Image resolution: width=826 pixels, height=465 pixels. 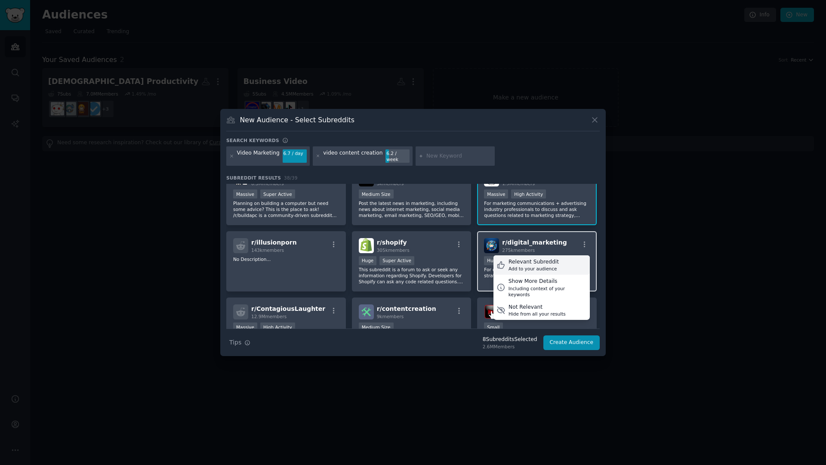 I want to click on button: Tips, so click(x=240, y=342).